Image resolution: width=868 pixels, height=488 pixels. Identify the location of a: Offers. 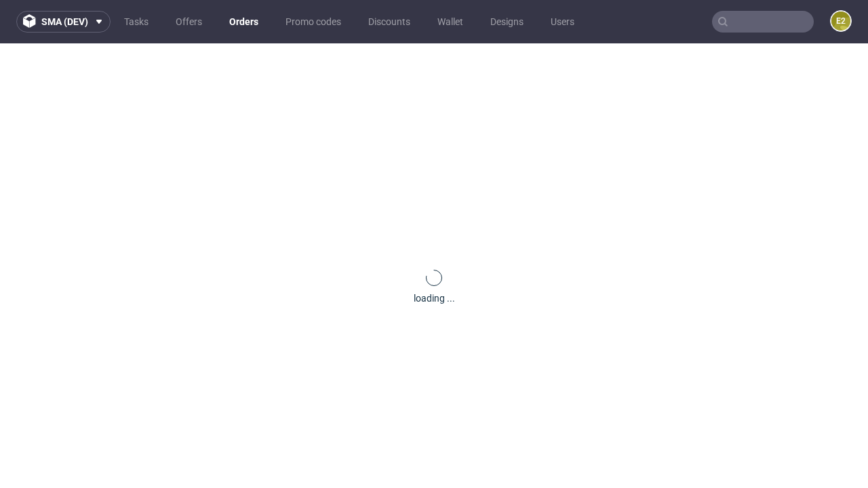
(189, 22).